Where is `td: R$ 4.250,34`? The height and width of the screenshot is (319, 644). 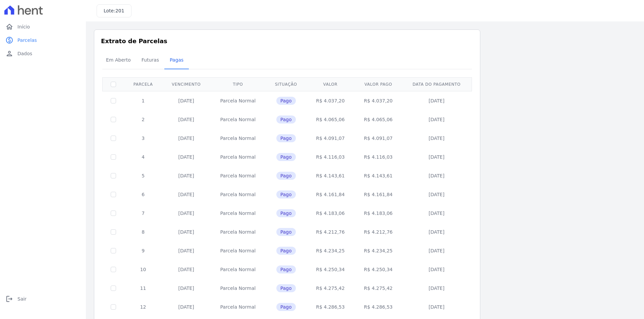
td: R$ 4.250,34 is located at coordinates (378, 269).